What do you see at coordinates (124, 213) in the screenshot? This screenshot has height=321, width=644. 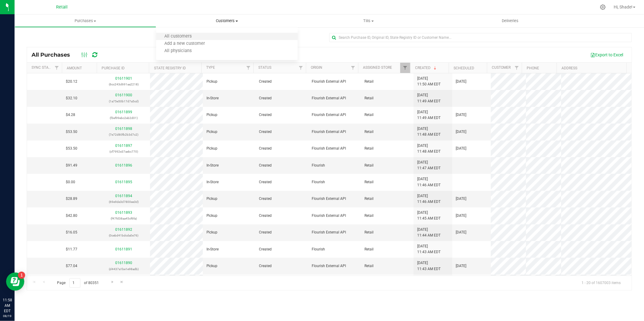 I see `a: 01611893` at bounding box center [124, 213].